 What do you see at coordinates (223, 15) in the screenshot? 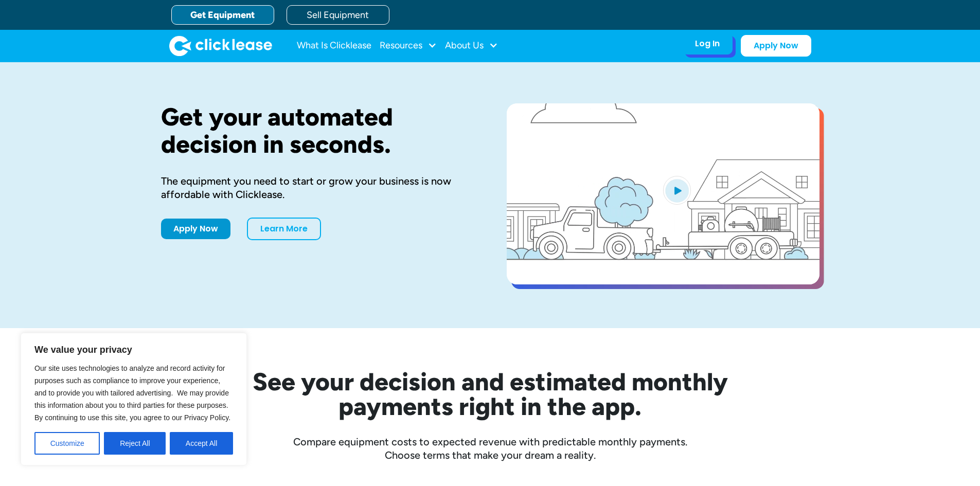
I see `a: Get Equipment` at bounding box center [223, 15].